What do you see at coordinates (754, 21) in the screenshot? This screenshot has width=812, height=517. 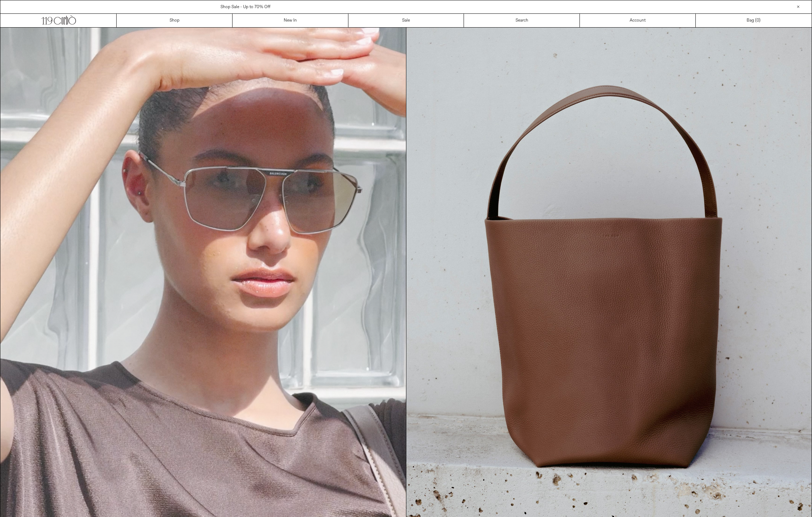 I see `a: Bag ()` at bounding box center [754, 21].